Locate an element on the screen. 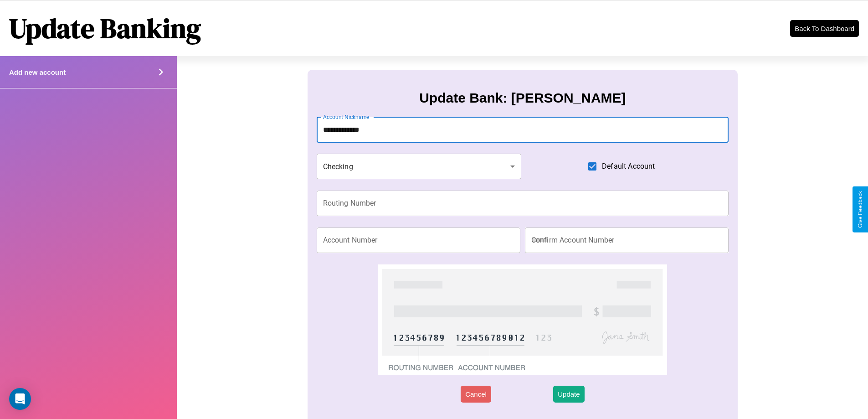  span: Default Account is located at coordinates (628, 167).